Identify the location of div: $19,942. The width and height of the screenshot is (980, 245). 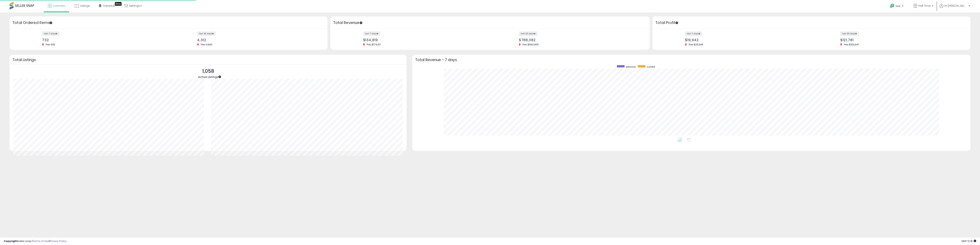
(747, 40).